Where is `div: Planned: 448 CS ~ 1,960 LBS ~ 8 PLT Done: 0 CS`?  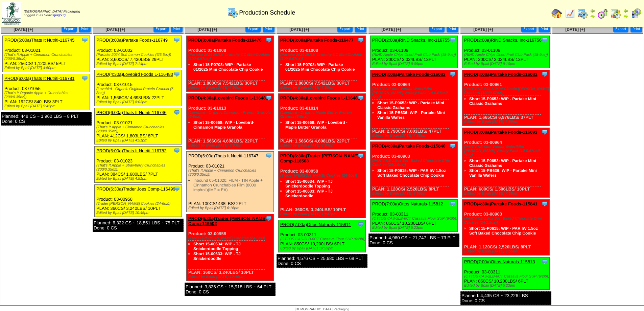
div: Planned: 448 CS ~ 1,960 LBS ~ 8 PLT Done: 0 CS is located at coordinates (46, 119).